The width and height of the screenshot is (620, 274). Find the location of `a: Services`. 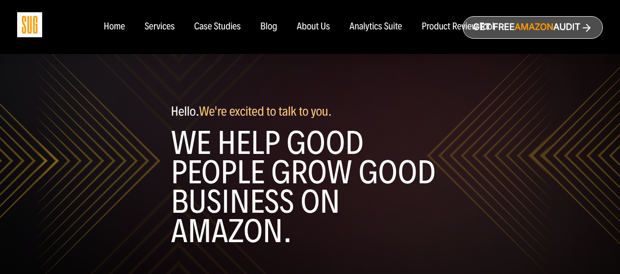

a: Services is located at coordinates (159, 27).